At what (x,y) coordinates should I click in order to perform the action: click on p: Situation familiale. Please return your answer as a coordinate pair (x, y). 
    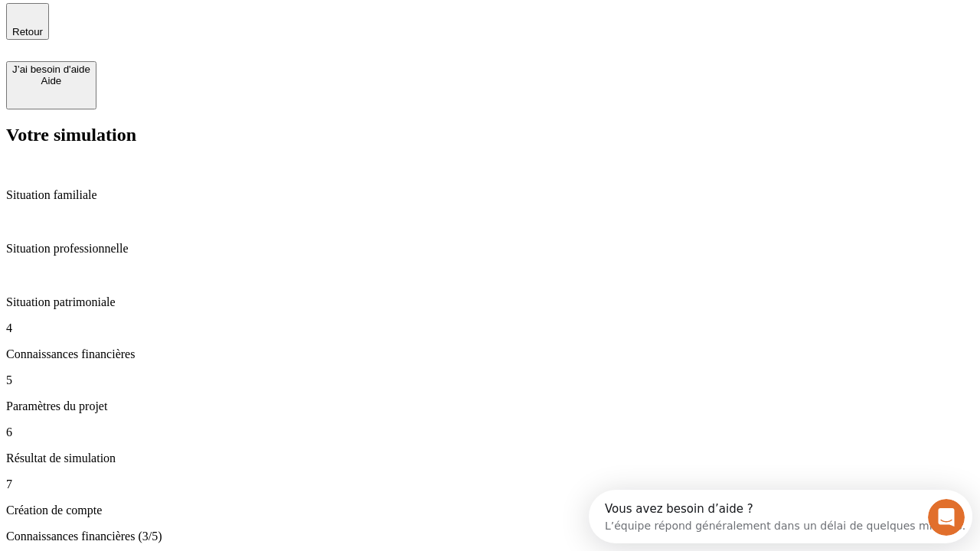
    Looking at the image, I should click on (490, 195).